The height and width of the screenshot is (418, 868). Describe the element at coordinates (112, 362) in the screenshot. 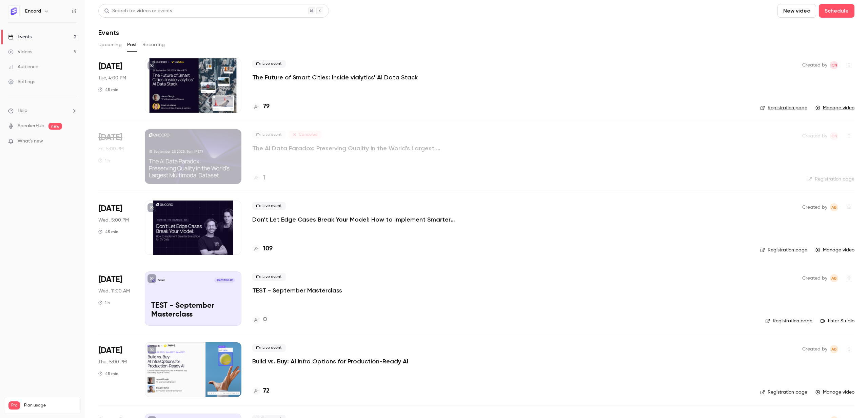

I see `span: Thu, 5:00 PM` at that location.